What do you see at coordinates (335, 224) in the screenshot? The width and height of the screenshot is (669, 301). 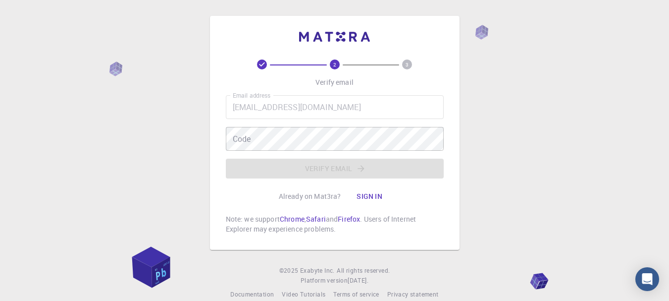 I see `p: Note: we support , and . Users of Internet Explorer may experience problems.` at bounding box center [335, 224].